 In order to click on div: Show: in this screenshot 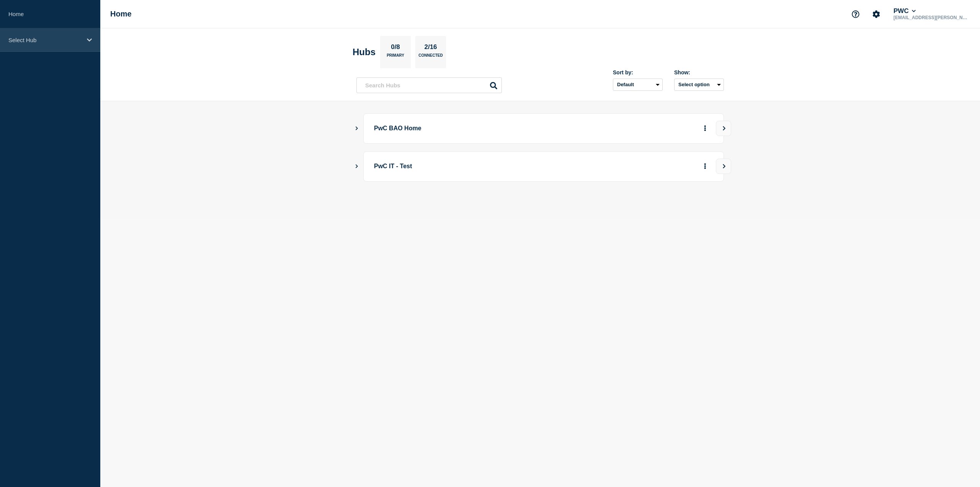, I will do `click(699, 72)`.